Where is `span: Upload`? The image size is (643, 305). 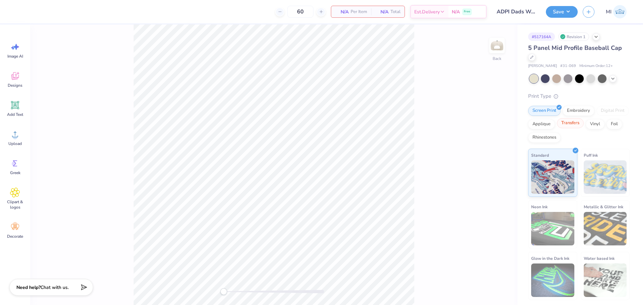
span: Upload is located at coordinates (15, 144).